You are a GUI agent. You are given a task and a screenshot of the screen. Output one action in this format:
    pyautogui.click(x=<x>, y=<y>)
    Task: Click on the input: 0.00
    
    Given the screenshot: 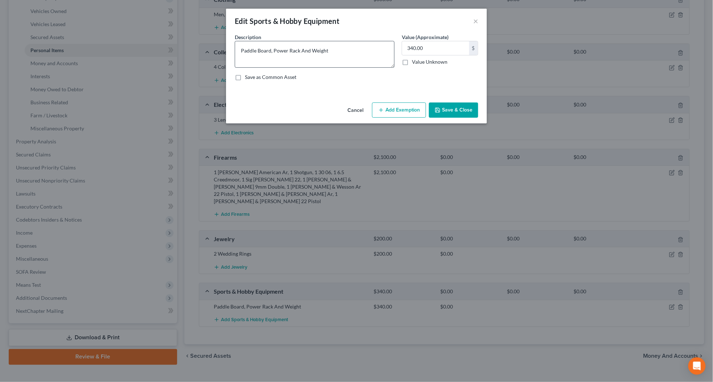 What is the action you would take?
    pyautogui.click(x=436, y=48)
    